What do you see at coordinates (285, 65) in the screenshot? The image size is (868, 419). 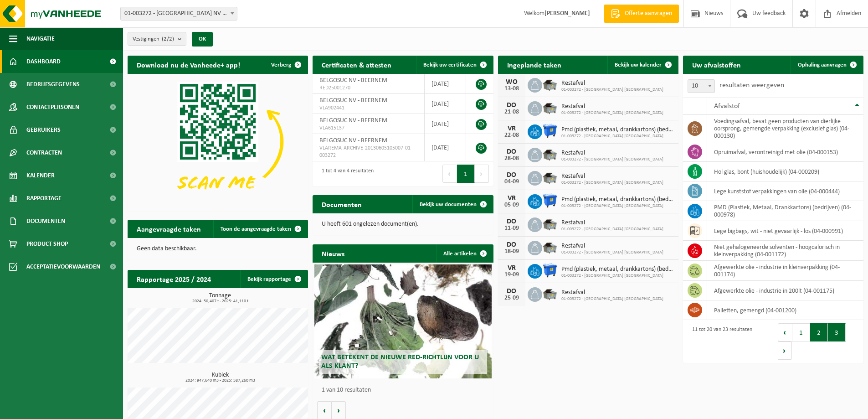 I see `button: Verberg` at bounding box center [285, 65].